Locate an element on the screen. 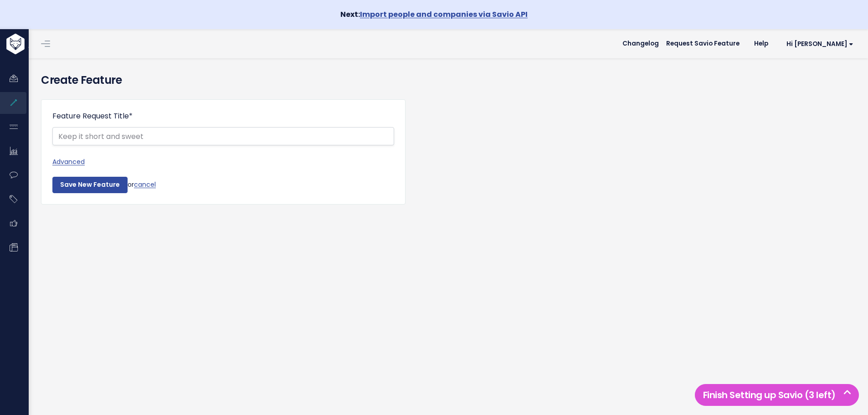 Image resolution: width=868 pixels, height=415 pixels. input: Save New Feature is located at coordinates (90, 185).